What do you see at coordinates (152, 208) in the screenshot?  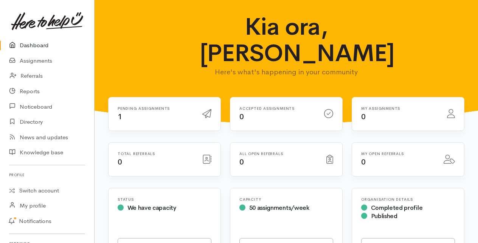 I see `span: We have capacity` at bounding box center [152, 208].